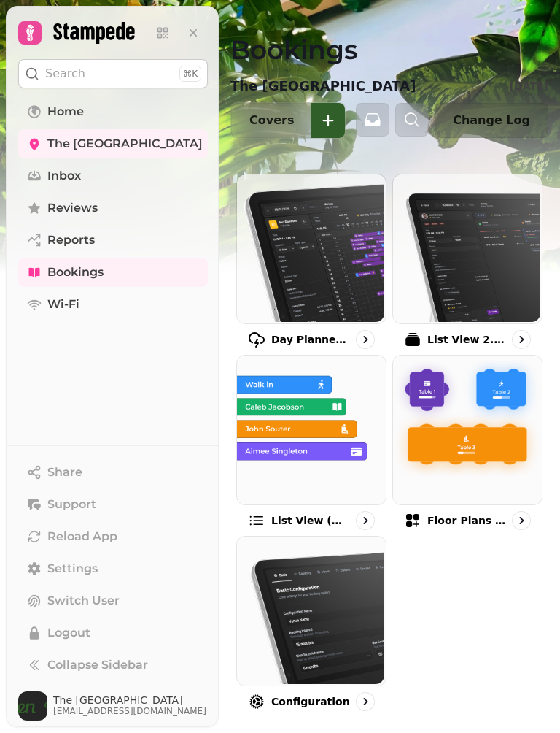 Image resolution: width=560 pixels, height=733 pixels. What do you see at coordinates (113, 601) in the screenshot?
I see `button: Switch User` at bounding box center [113, 601].